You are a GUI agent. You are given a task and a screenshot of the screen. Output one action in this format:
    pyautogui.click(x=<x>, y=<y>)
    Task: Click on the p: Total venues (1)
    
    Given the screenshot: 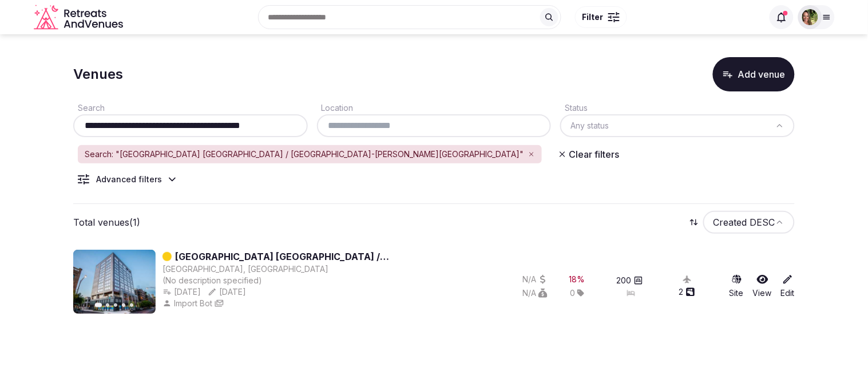 What is the action you would take?
    pyautogui.click(x=107, y=222)
    